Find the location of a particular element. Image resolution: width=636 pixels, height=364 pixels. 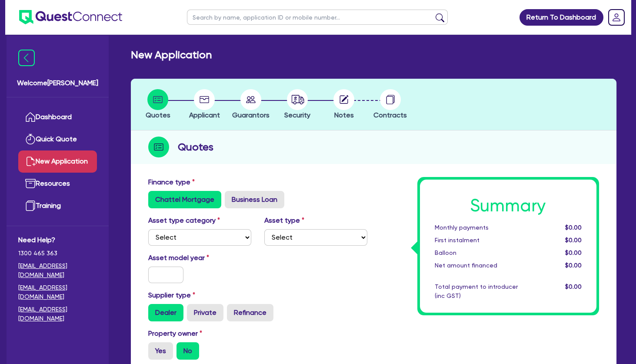

a: Dropdown toggle is located at coordinates (616, 18).